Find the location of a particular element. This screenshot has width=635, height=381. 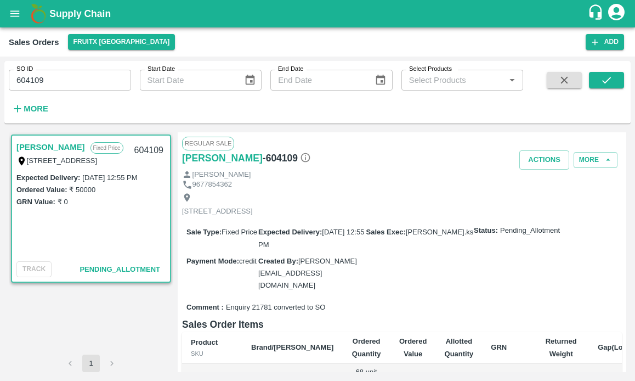

span: Fixed Price is located at coordinates (239, 231).